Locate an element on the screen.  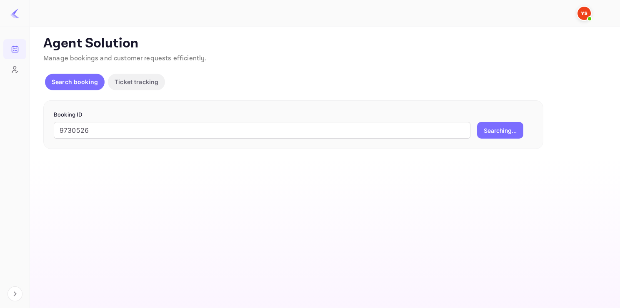
span: Manage bookings and customer requests efficiently. is located at coordinates (125, 58).